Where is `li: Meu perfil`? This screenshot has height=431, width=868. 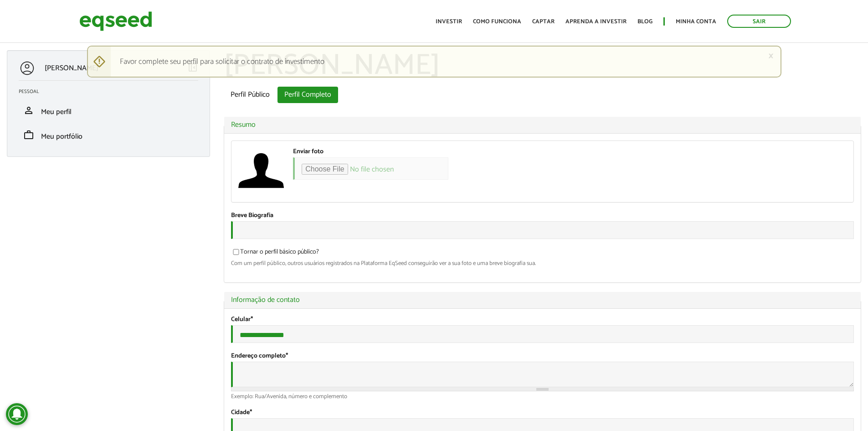 li: Meu perfil is located at coordinates (108, 110).